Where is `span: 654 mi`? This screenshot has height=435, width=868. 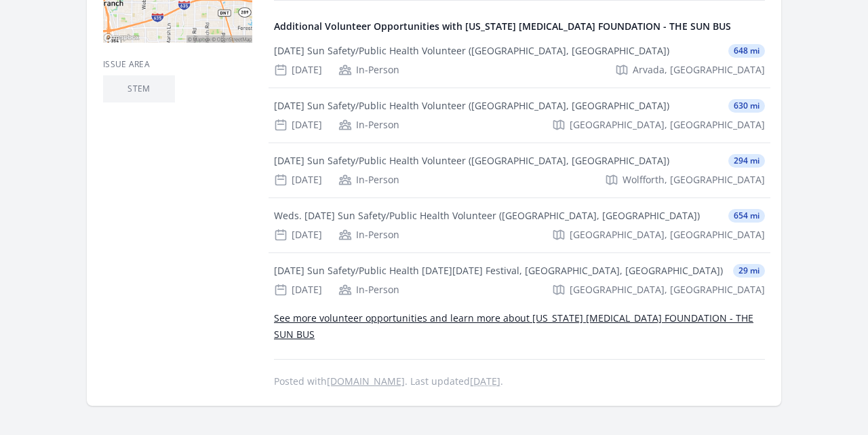
span: 654 mi is located at coordinates (747, 216).